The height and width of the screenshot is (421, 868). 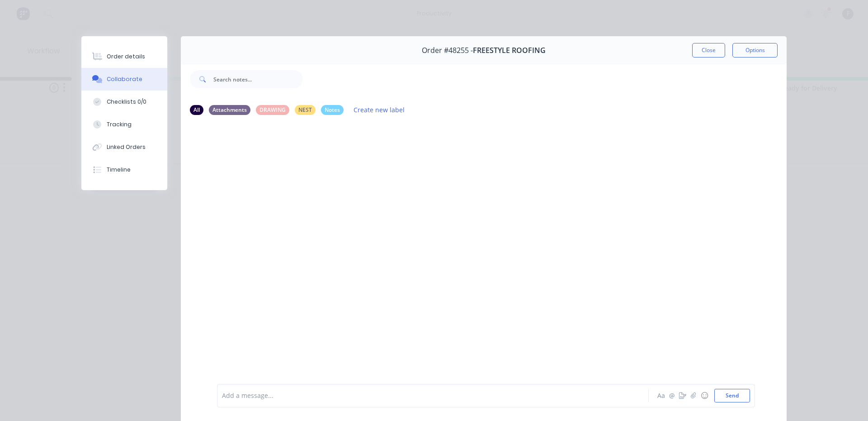 I want to click on div: Timeline, so click(x=119, y=170).